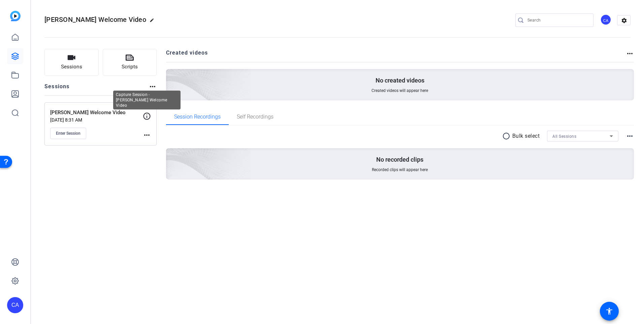 Image resolution: width=644 pixels, height=324 pixels. I want to click on span: All Sessions, so click(564, 137).